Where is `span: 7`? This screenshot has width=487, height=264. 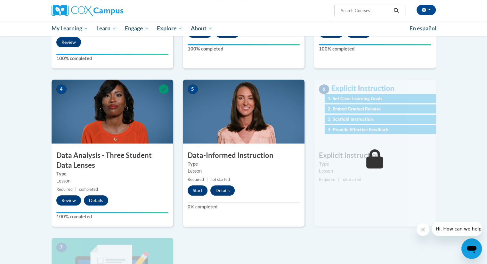
span: 7 is located at coordinates (61, 248).